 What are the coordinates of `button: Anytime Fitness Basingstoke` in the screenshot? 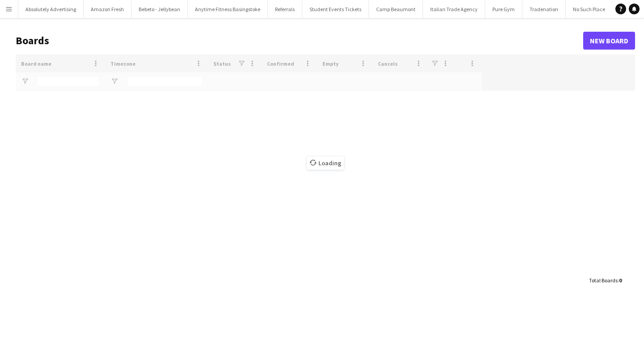 It's located at (228, 9).